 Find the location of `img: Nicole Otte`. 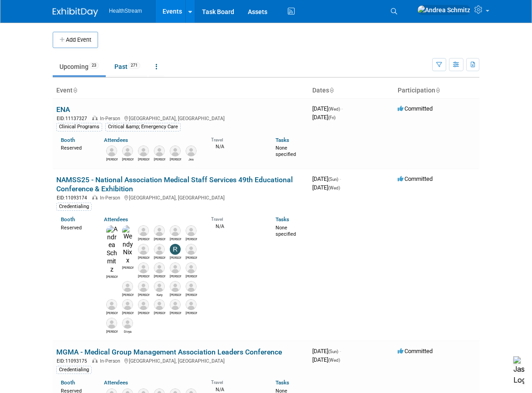

img: Nicole Otte is located at coordinates (175, 286).